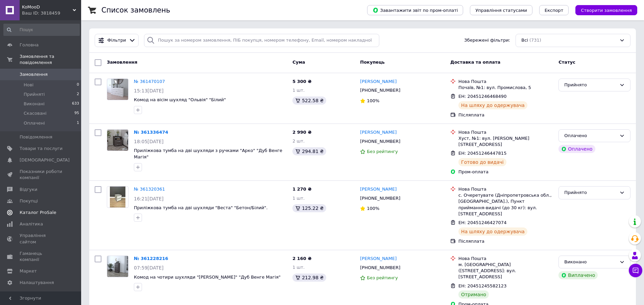 The image size is (644, 305). I want to click on div: На шляху до одержувача, so click(493, 232).